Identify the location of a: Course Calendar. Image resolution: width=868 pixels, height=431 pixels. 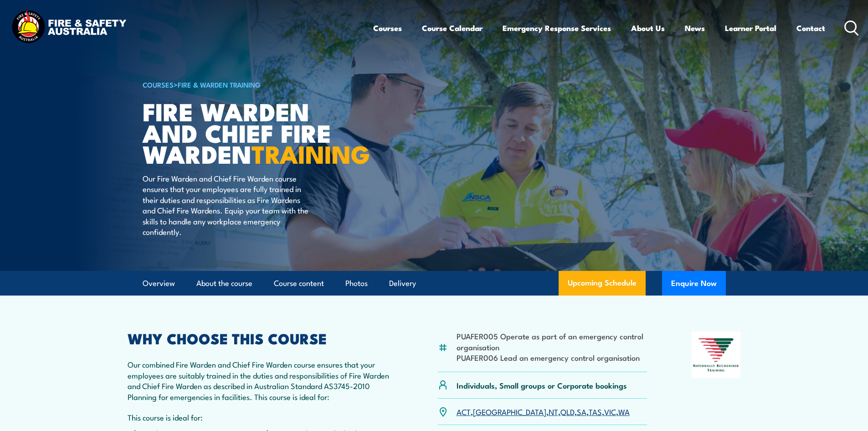
(452, 28).